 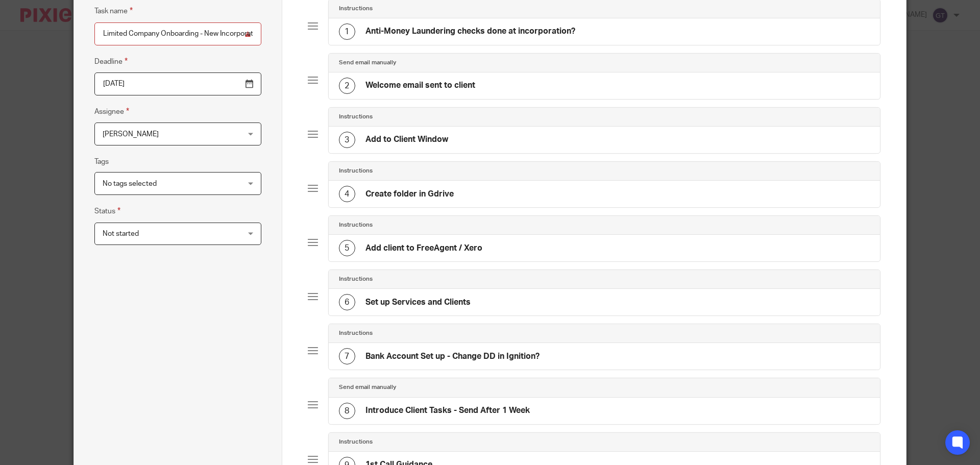 What do you see at coordinates (178, 34) in the screenshot?
I see `input: Task name` at bounding box center [178, 34].